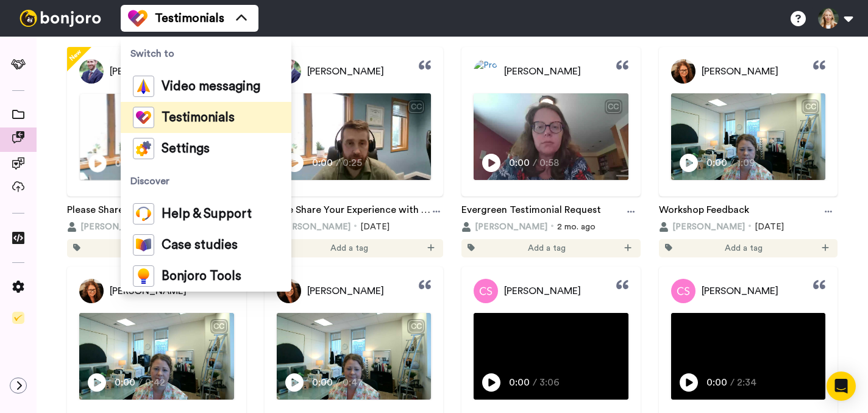  What do you see at coordinates (199, 245) in the screenshot?
I see `span: Case studies` at bounding box center [199, 245].